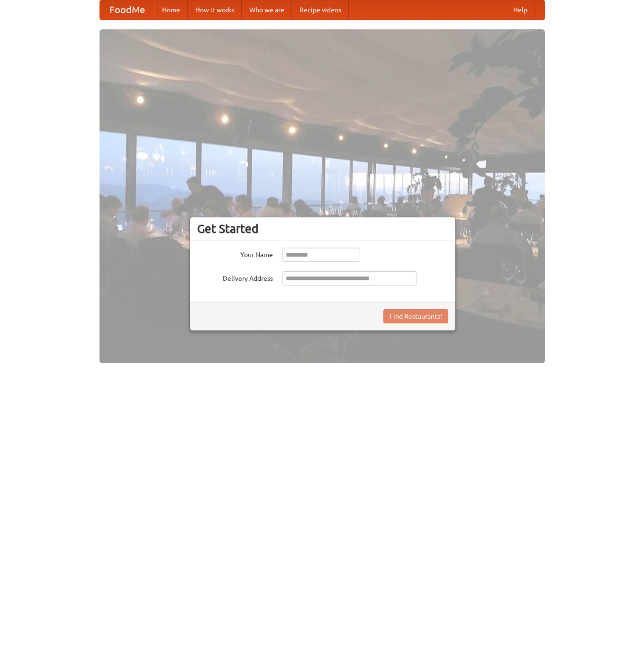 This screenshot has height=670, width=644. I want to click on a: Home, so click(171, 10).